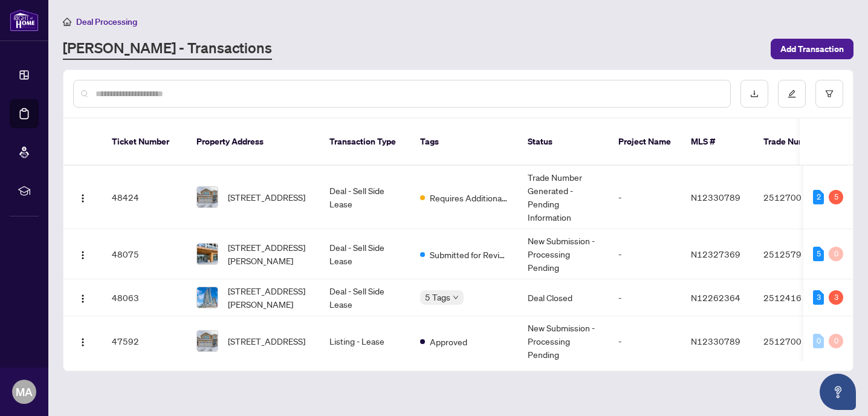 This screenshot has height=416, width=868. Describe the element at coordinates (796, 297) in the screenshot. I see `td: 2512416` at that location.